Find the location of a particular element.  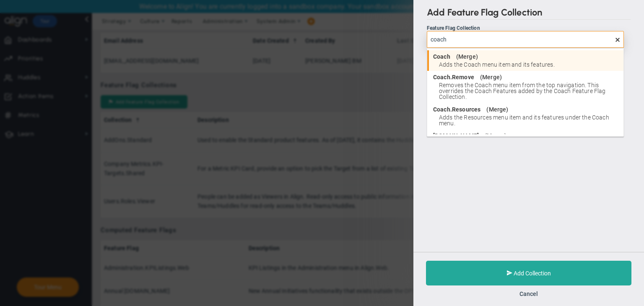

span: clear is located at coordinates (627, 39).